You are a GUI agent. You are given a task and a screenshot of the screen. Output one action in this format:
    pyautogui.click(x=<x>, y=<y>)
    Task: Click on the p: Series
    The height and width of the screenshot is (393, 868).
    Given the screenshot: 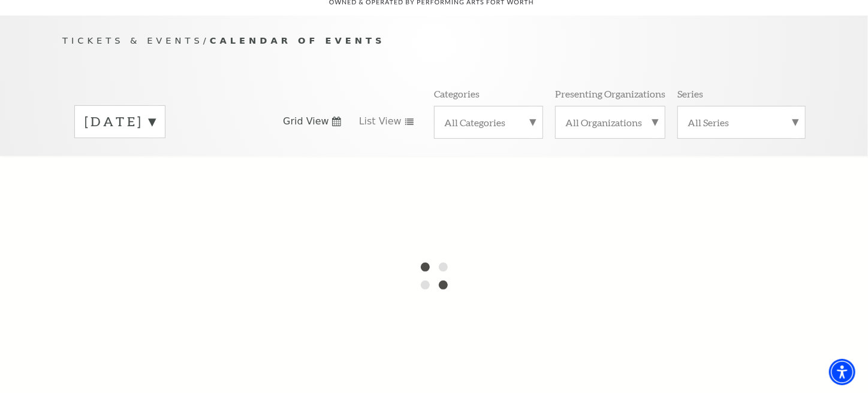 What is the action you would take?
    pyautogui.click(x=690, y=93)
    